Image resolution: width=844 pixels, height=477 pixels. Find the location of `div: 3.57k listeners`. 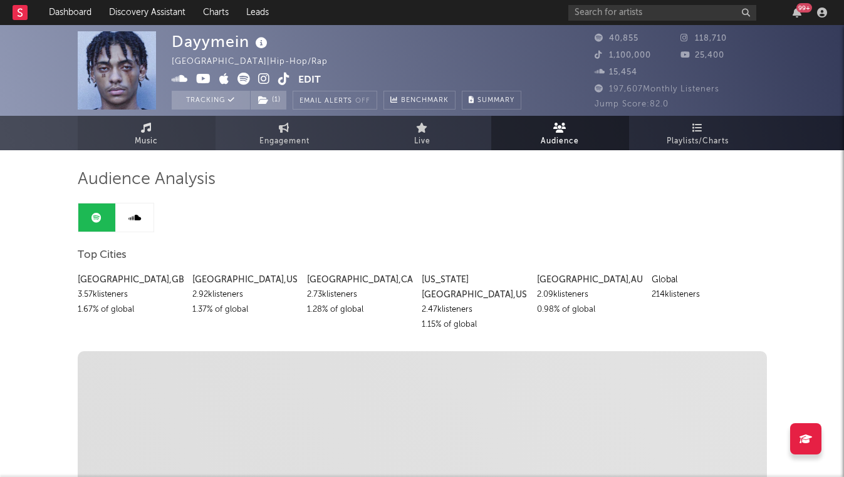

div: 3.57k listeners is located at coordinates (130, 295).